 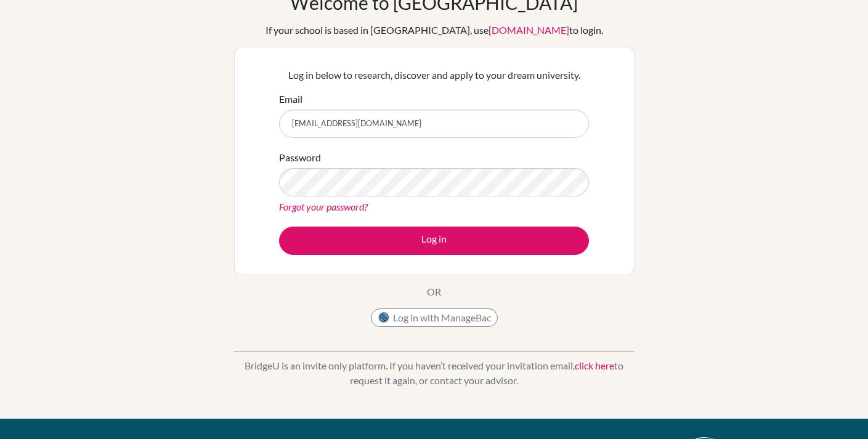 What do you see at coordinates (434, 75) in the screenshot?
I see `p: Log in below to research, discover and apply to your dream university.` at bounding box center [434, 75].